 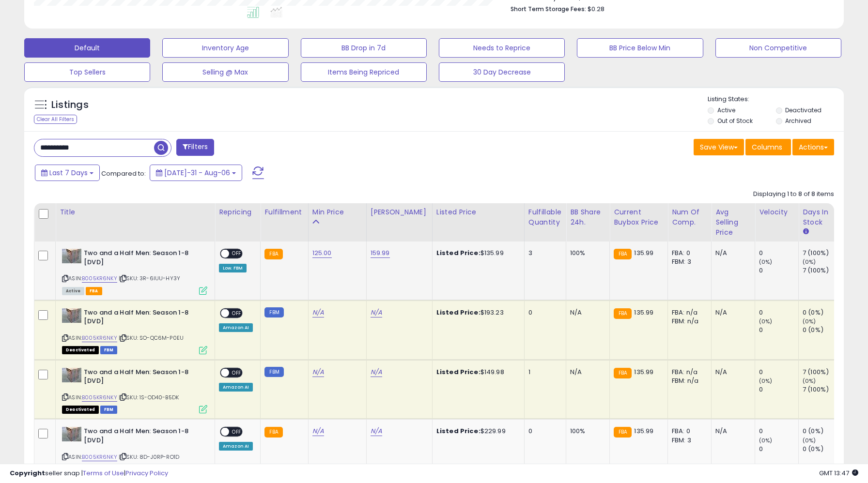 I want to click on div: Fulfillment, so click(x=284, y=212).